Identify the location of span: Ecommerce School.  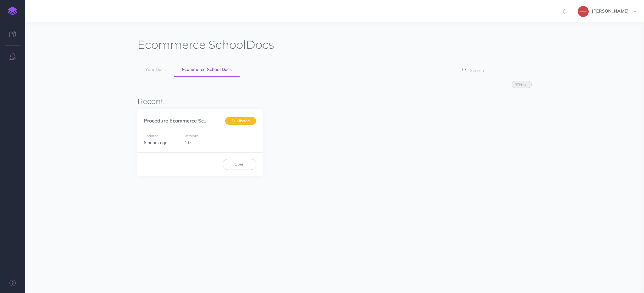
(191, 45).